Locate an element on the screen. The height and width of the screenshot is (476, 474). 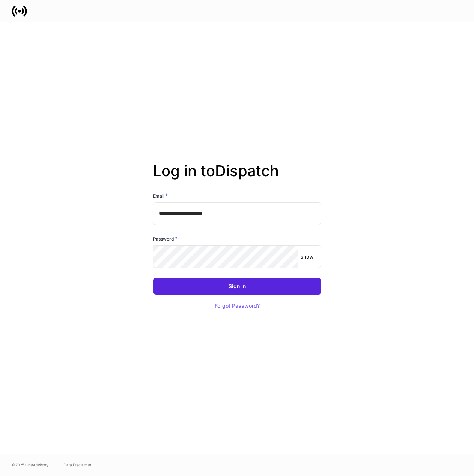
button: Sign In is located at coordinates (237, 286).